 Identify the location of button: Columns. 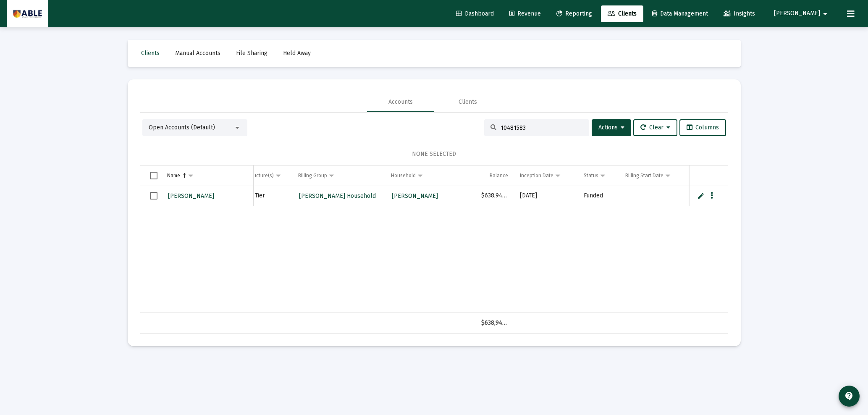
(703, 128).